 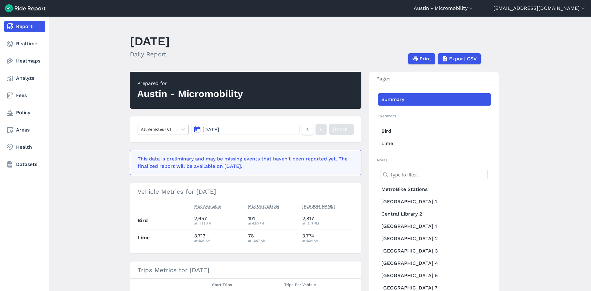 I want to click on span: Export CSV, so click(x=463, y=59).